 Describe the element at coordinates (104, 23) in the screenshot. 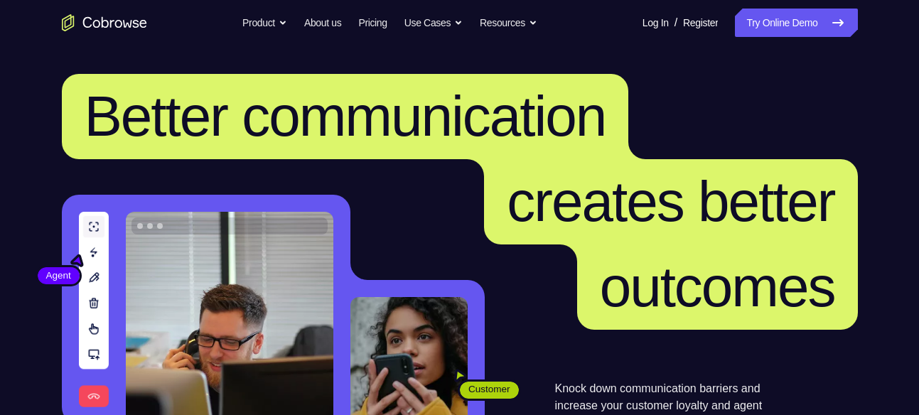

I see `a: Go to the home page` at that location.